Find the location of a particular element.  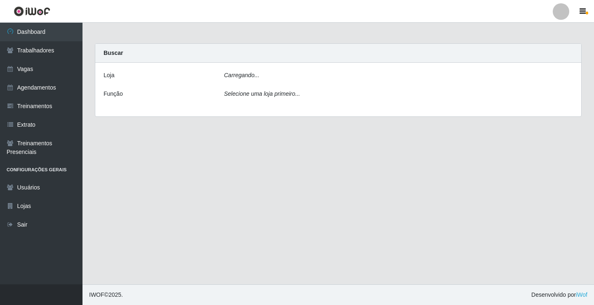

a: iWof is located at coordinates (582, 295).